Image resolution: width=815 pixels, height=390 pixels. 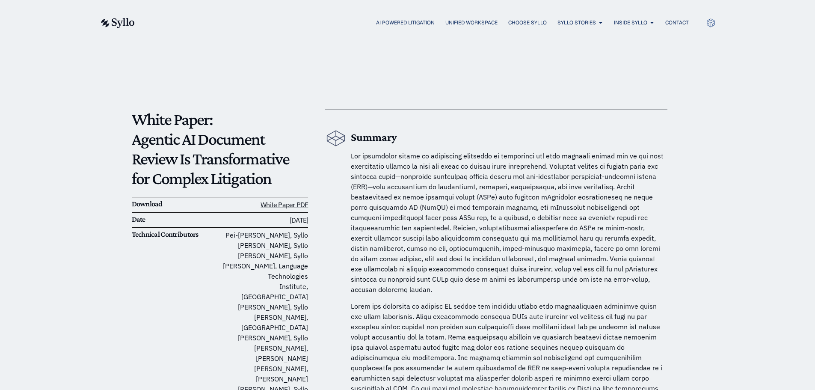 I want to click on a: Syllo Stories, so click(x=577, y=23).